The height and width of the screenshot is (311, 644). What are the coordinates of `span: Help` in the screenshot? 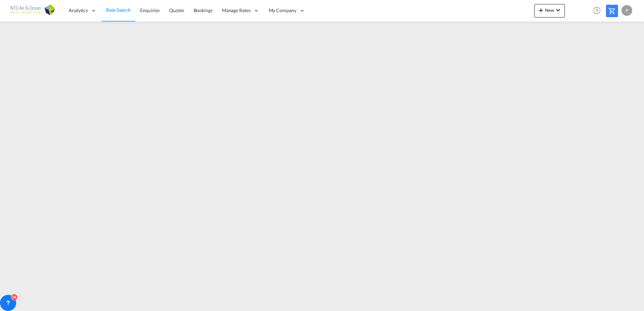 It's located at (597, 10).